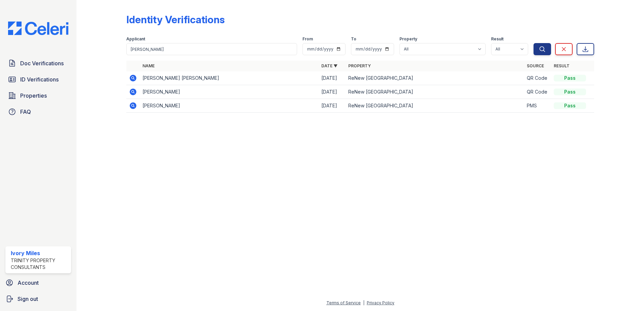 The height and width of the screenshot is (311, 644). I want to click on a: Doc Verifications, so click(38, 63).